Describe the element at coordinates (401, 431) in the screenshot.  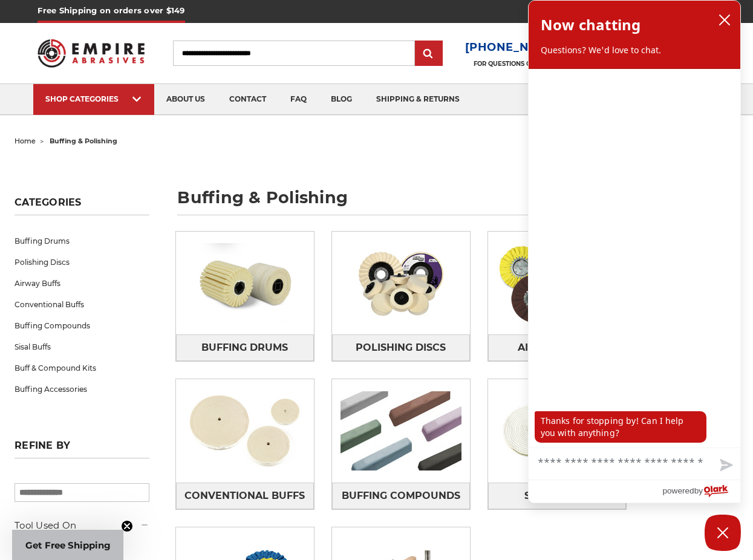
I see `img: Buffing Compounds` at that location.